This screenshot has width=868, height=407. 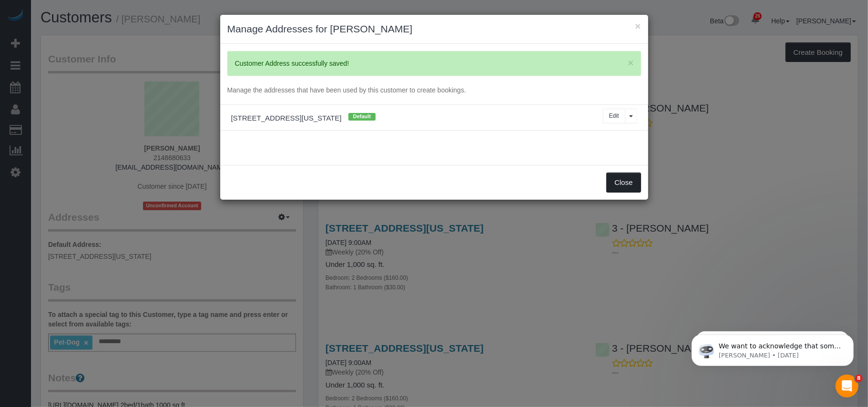 I want to click on span: 8, so click(x=859, y=379).